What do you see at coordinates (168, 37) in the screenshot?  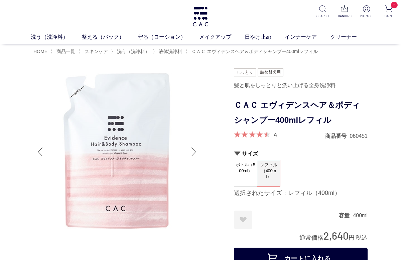 I see `a: 守る（ローション）` at bounding box center [168, 37].